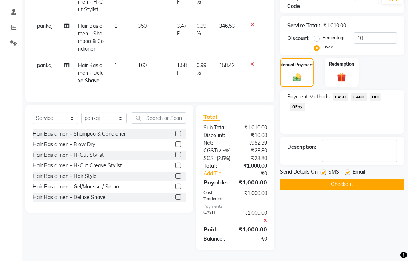 This screenshot has height=261, width=408. Describe the element at coordinates (64, 144) in the screenshot. I see `div: Hair Basic men - Blow Dry` at that location.